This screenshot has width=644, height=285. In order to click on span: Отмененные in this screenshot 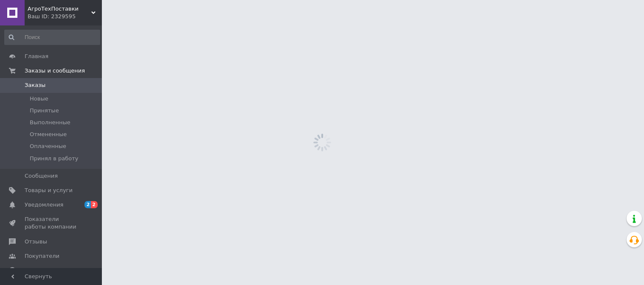, I will do `click(48, 134)`.